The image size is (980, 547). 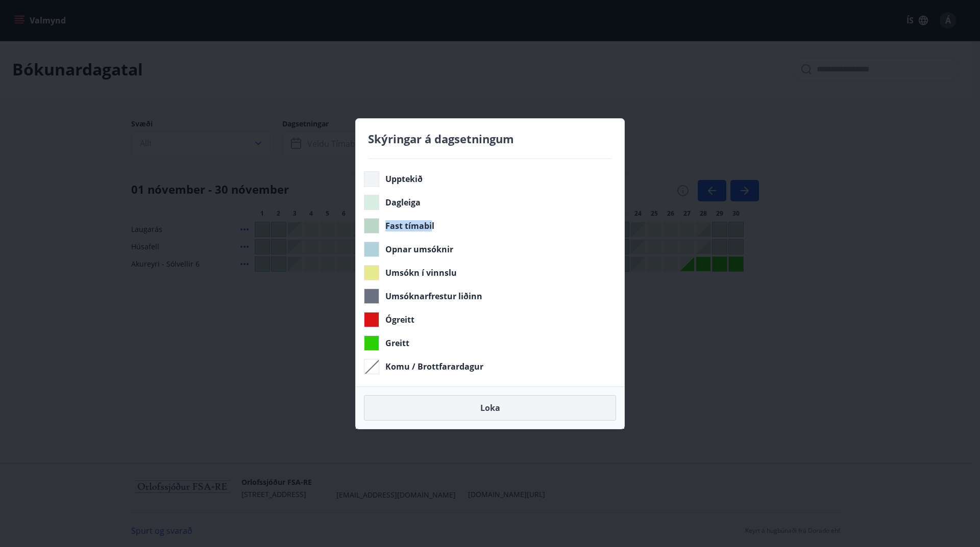 What do you see at coordinates (419, 249) in the screenshot?
I see `span: Opnar umsóknir` at bounding box center [419, 249].